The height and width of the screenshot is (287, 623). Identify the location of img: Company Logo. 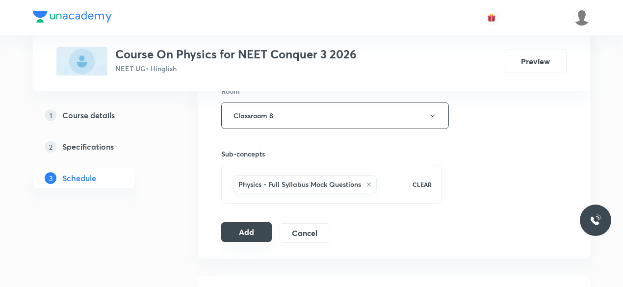
(72, 17).